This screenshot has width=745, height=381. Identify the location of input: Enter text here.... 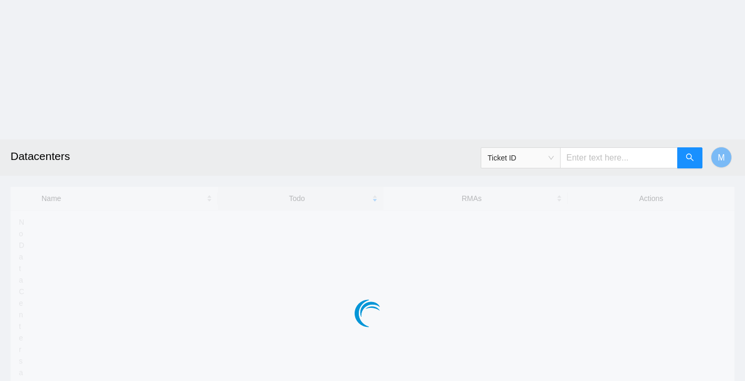
(619, 158).